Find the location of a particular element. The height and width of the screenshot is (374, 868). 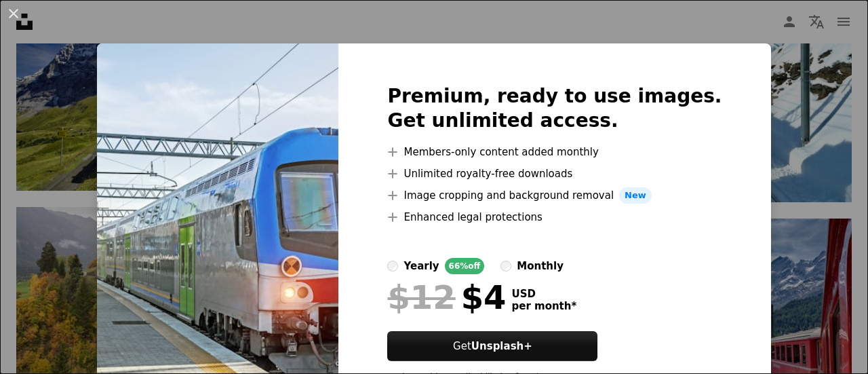

div: 66% off is located at coordinates (465, 266).